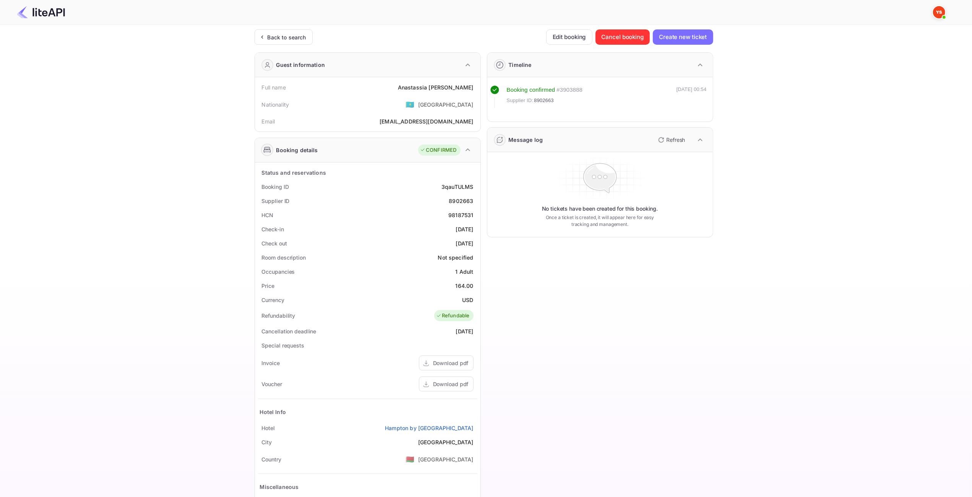 This screenshot has height=497, width=972. I want to click on div: Status and reservations, so click(294, 172).